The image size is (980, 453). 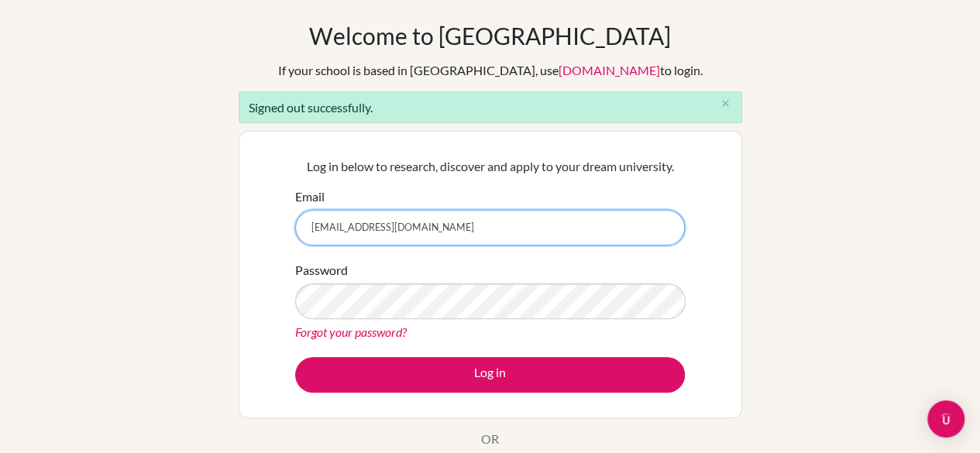 I want to click on div: Open Intercom Messenger, so click(x=946, y=419).